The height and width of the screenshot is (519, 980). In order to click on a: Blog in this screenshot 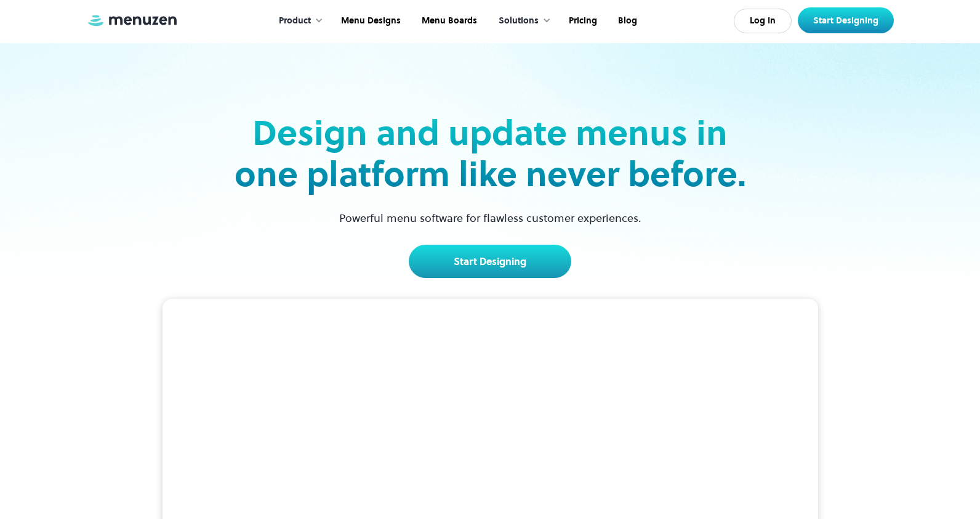, I will do `click(626, 21)`.